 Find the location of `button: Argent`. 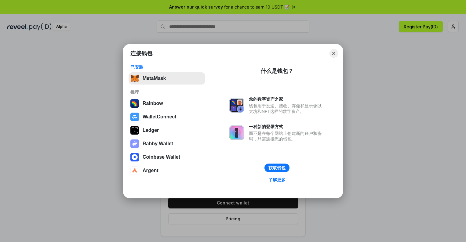

button: Argent is located at coordinates (167, 171).